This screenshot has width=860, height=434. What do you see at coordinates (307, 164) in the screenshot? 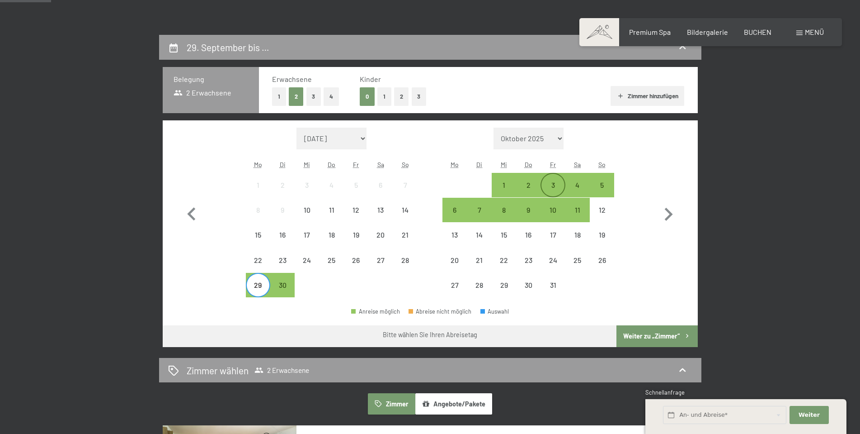
I see `abbr: Mittwoch` at bounding box center [307, 164].